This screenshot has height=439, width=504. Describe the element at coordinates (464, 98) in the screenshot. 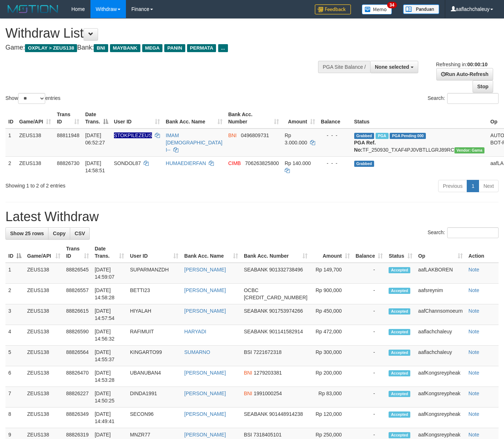

I see `label: Search:` at that location.